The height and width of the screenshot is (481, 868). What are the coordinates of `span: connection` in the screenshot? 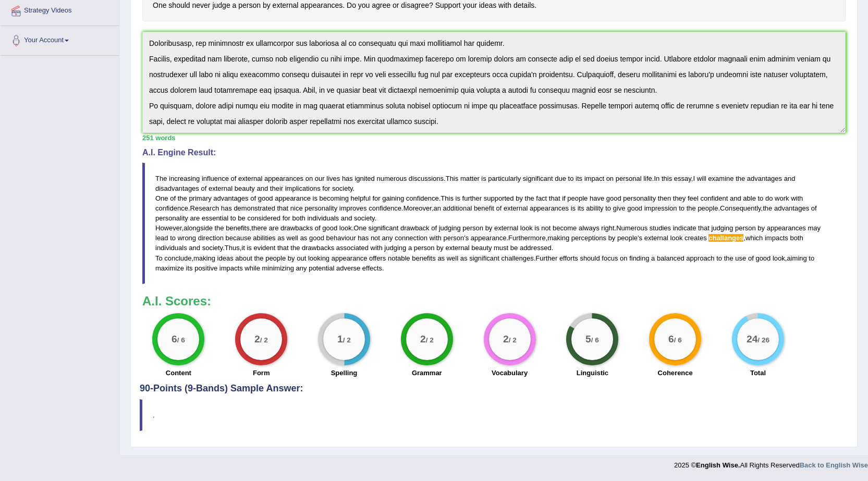 It's located at (411, 238).